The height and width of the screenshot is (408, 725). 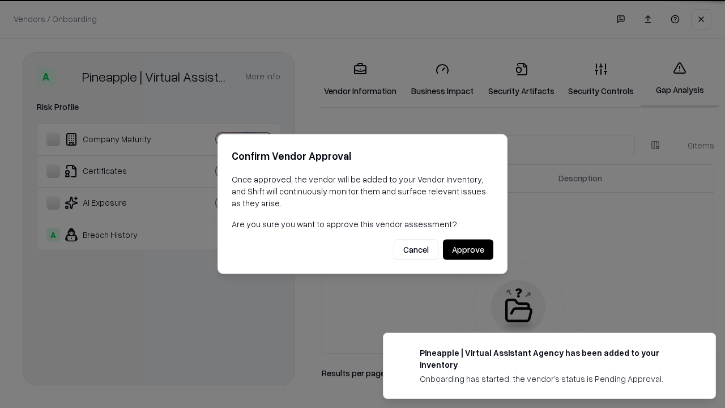 What do you see at coordinates (363, 156) in the screenshot?
I see `h2: Confirm Vendor Approval` at bounding box center [363, 156].